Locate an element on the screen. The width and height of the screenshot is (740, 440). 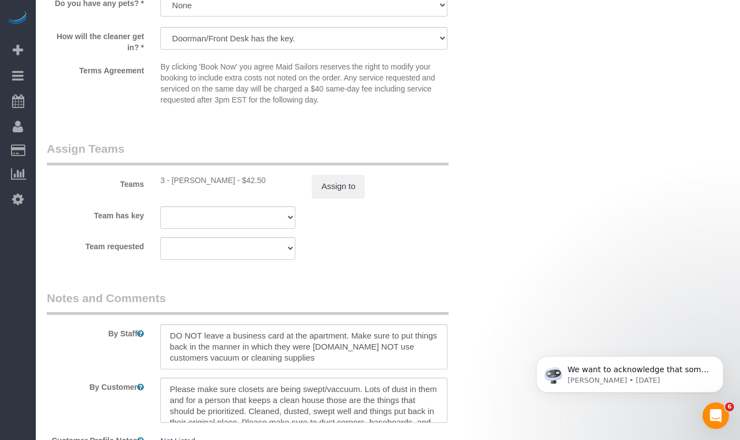
p: Message from Ellie, sent 2d ago is located at coordinates (119, 47).